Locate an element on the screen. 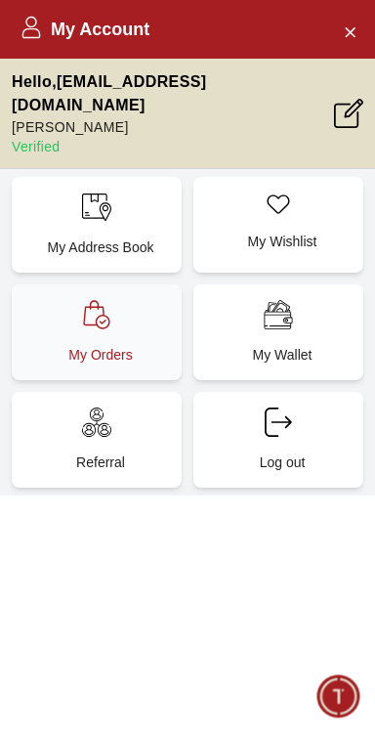 The image size is (375, 733). p: Referral is located at coordinates (101, 462).